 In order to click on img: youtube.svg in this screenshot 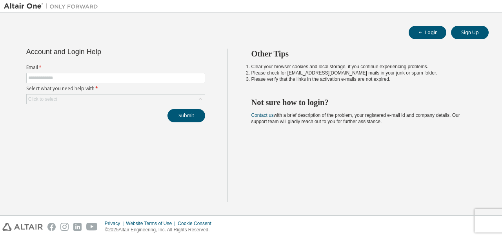, I will do `click(92, 227)`.